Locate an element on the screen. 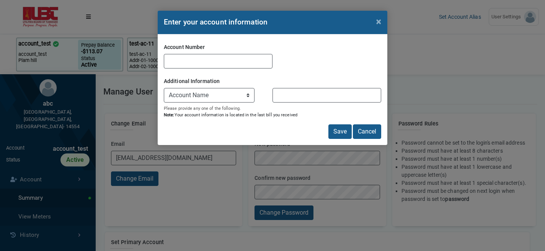 Image resolution: width=545 pixels, height=251 pixels. button: Save is located at coordinates (340, 132).